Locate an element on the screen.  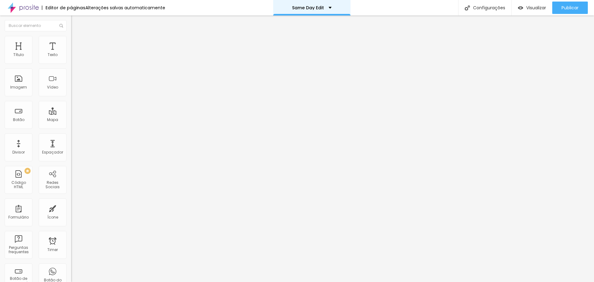
span: Publicar is located at coordinates (570, 8).